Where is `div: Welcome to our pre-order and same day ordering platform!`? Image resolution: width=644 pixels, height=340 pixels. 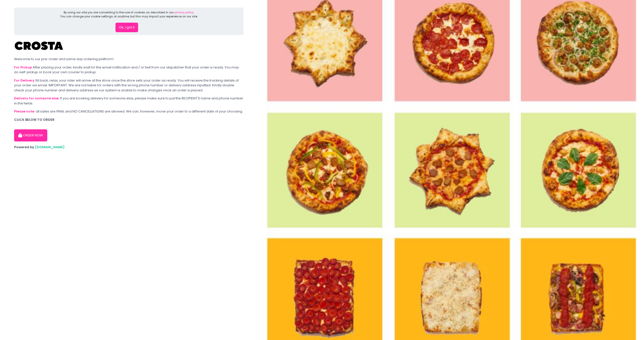
div: Welcome to our pre-order and same day ordering platform! is located at coordinates (129, 59).